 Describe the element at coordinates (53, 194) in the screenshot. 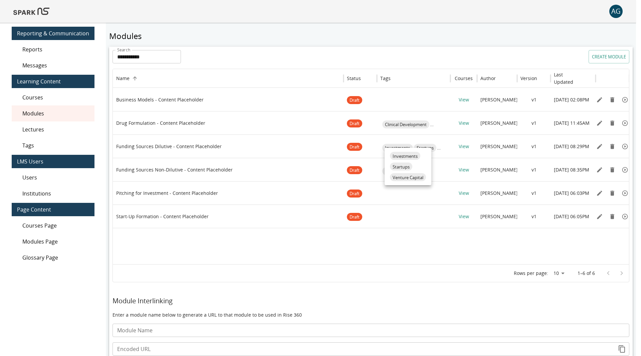

I see `div: Institutions` at that location.